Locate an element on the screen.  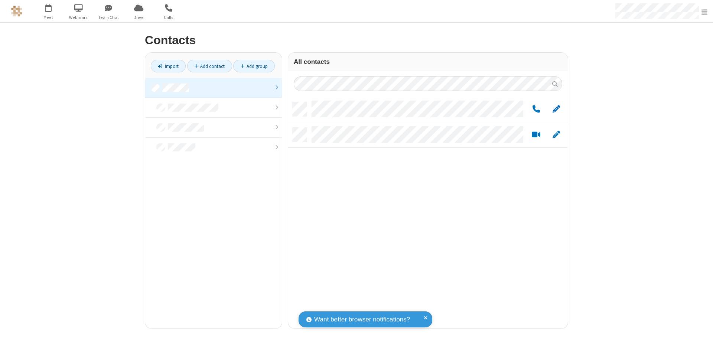
h3: All contacts is located at coordinates (428, 62).